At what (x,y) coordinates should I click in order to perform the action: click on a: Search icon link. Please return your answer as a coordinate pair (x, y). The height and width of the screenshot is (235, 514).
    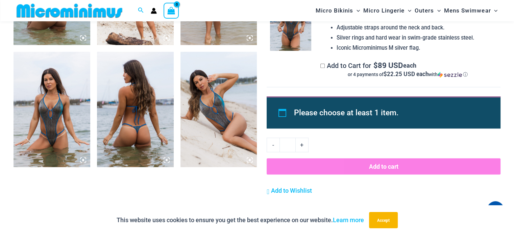
    Looking at the image, I should click on (141, 10).